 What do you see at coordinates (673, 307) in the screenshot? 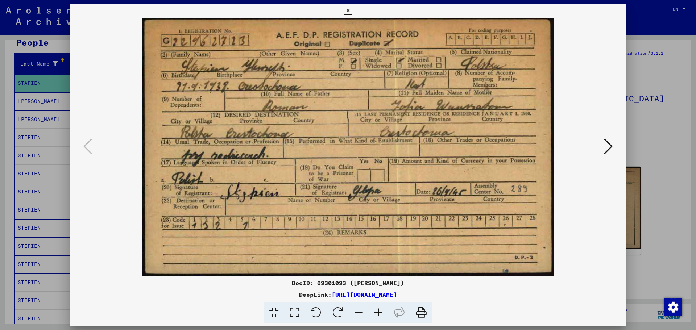
I see `div: Zustimmung ändern` at bounding box center [673, 307].